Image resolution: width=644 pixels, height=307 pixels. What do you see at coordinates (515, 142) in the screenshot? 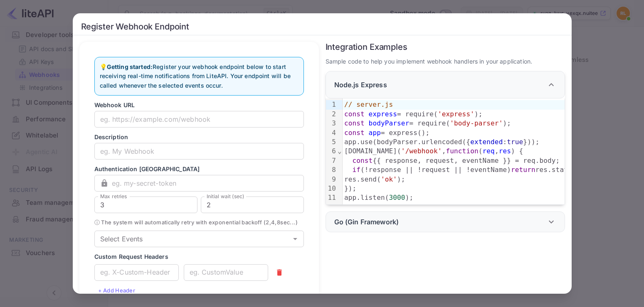
I see `span: true` at bounding box center [515, 142].